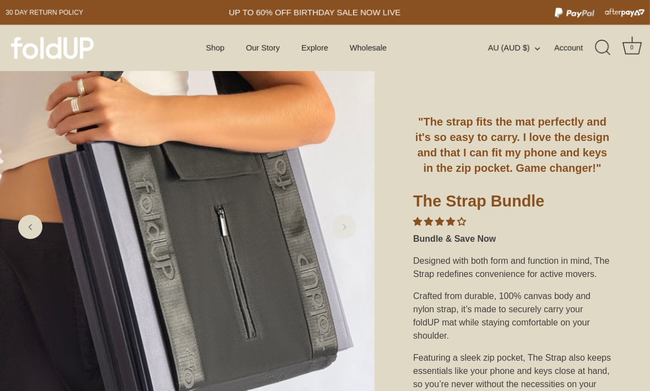 Image resolution: width=650 pixels, height=391 pixels. Describe the element at coordinates (368, 48) in the screenshot. I see `a: Wholesale` at that location.